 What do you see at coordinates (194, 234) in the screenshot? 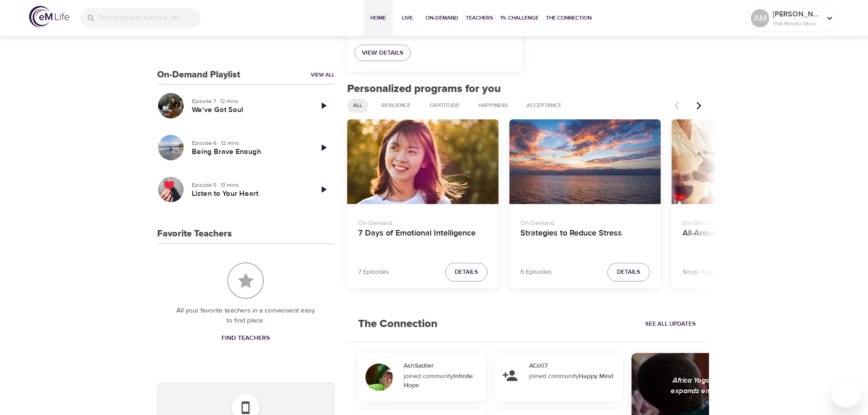
I see `h3: Favorite Teachers` at bounding box center [194, 234].